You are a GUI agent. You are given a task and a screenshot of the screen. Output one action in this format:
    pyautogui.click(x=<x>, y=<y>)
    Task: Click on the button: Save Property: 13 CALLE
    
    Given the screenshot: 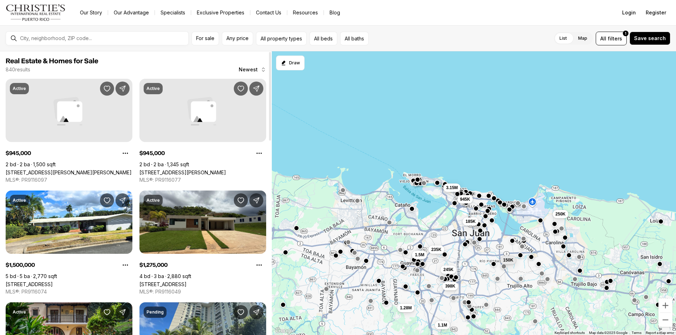 What is the action you would take?
    pyautogui.click(x=107, y=201)
    